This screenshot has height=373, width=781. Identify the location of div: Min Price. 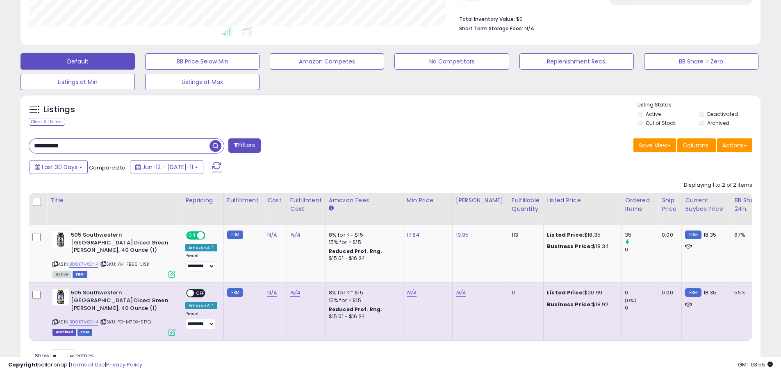
(427, 200).